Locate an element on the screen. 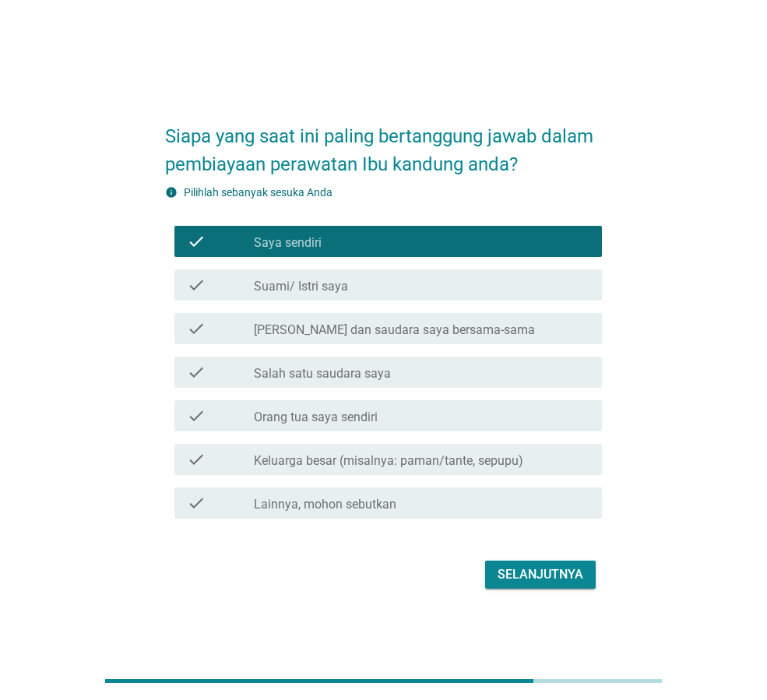  label: Pilihlah sebanyak sesuka Anda is located at coordinates (257, 192).